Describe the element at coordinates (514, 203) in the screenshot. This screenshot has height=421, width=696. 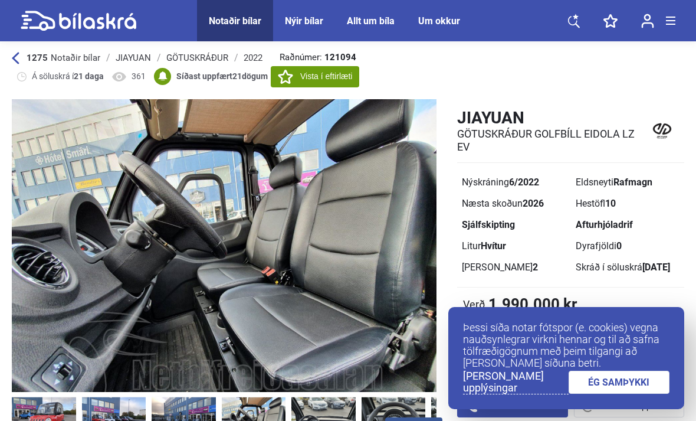
I see `div: Næsta skoðun` at that location.